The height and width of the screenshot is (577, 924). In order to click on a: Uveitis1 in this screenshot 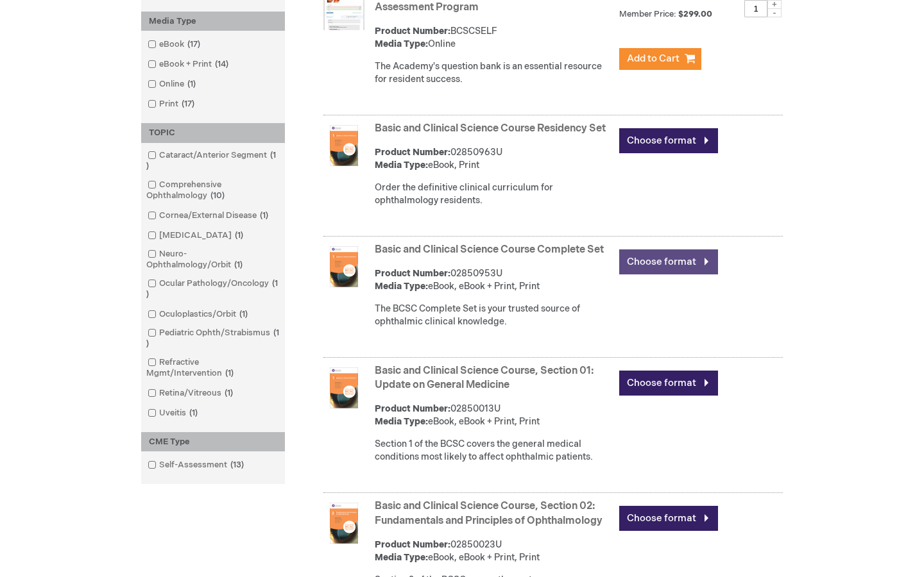, I will do `click(173, 413)`.